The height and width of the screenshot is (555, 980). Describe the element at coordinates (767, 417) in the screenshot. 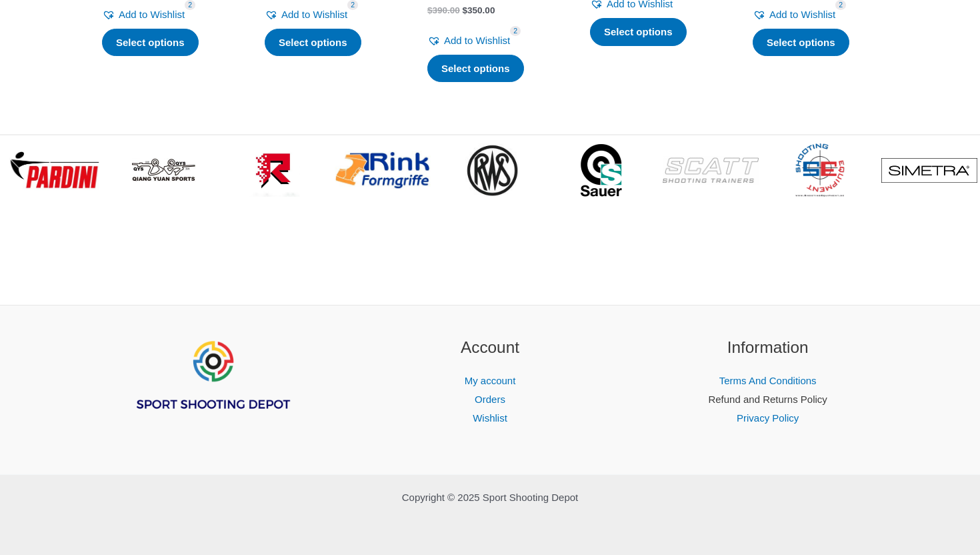

I see `a: Privacy Policy` at that location.